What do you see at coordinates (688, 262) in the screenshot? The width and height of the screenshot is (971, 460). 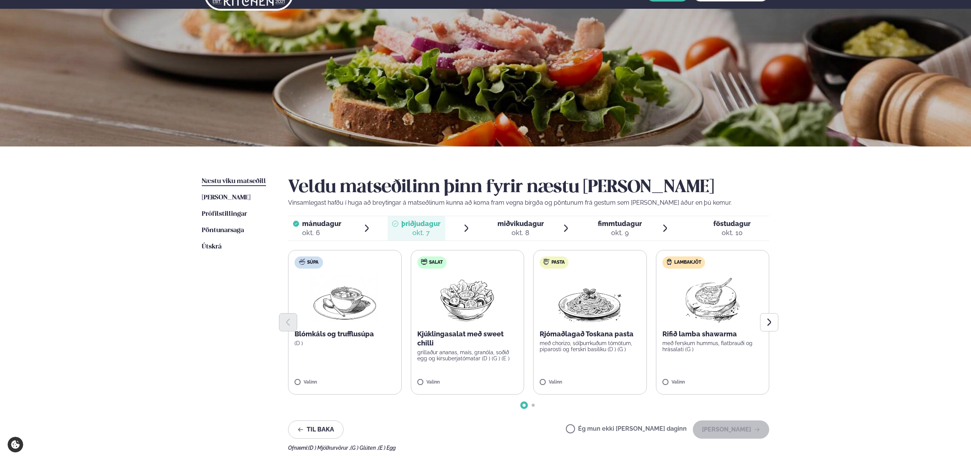 I see `span: Lambakjöt` at bounding box center [688, 262].